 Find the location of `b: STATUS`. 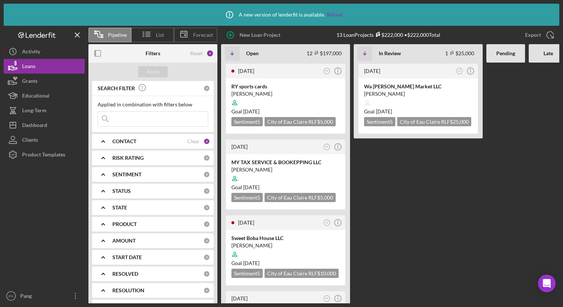

b: STATUS is located at coordinates (122, 191).